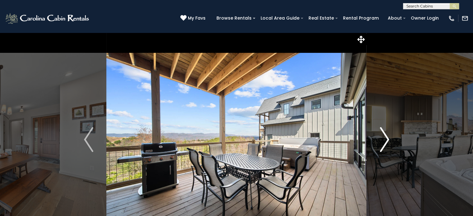  I want to click on a: About, so click(394, 18).